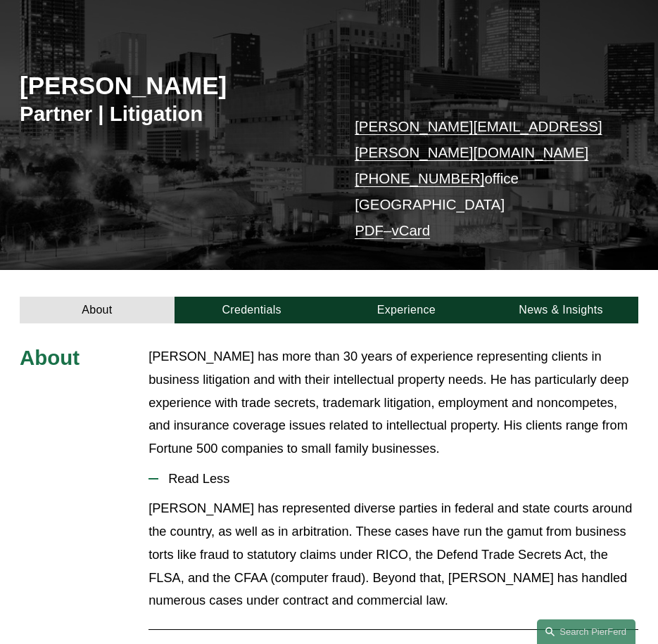 The width and height of the screenshot is (658, 644). I want to click on span: About, so click(50, 357).